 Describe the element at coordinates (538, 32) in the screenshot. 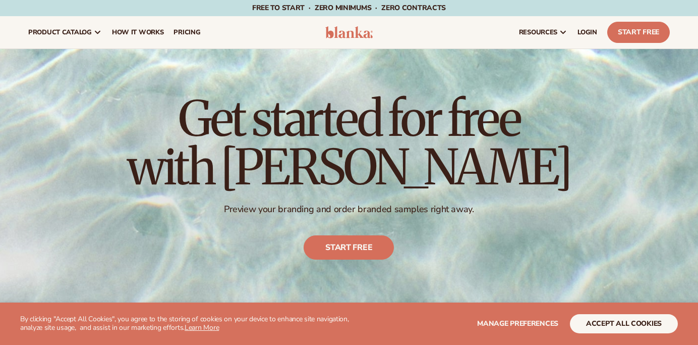

I see `span: resources` at that location.